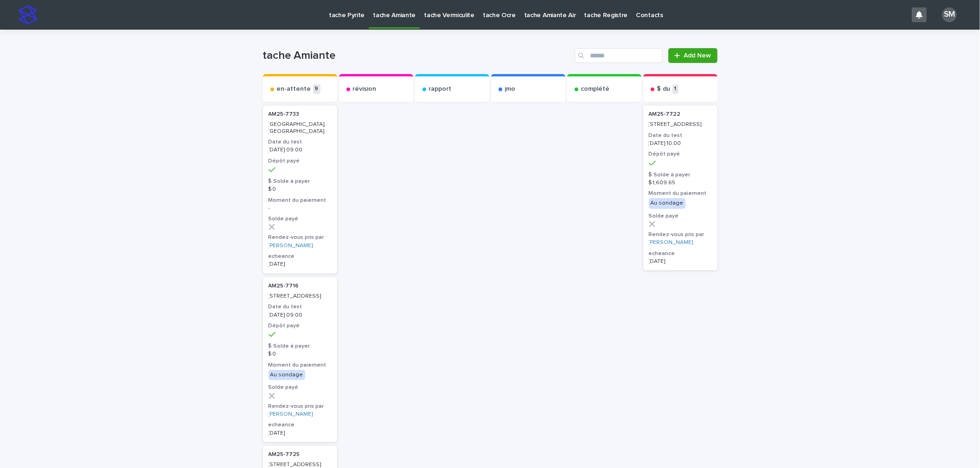 The image size is (980, 468). What do you see at coordinates (510, 89) in the screenshot?
I see `p: jmo` at bounding box center [510, 89].